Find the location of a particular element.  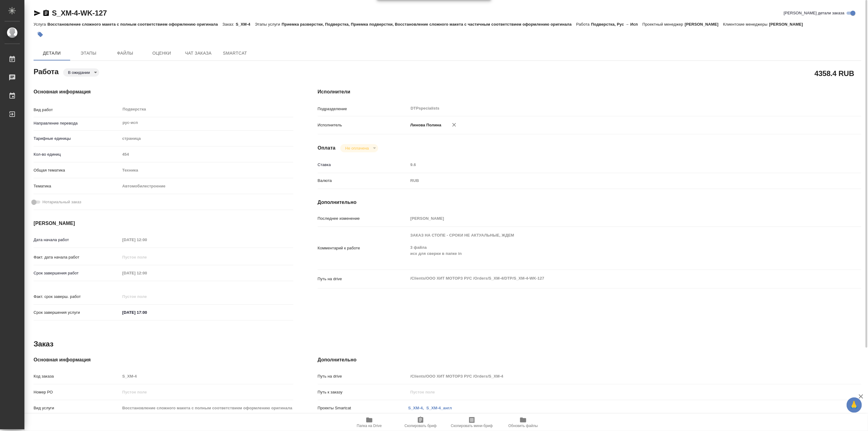

button: Скопировать мини-бриф is located at coordinates (472, 422).